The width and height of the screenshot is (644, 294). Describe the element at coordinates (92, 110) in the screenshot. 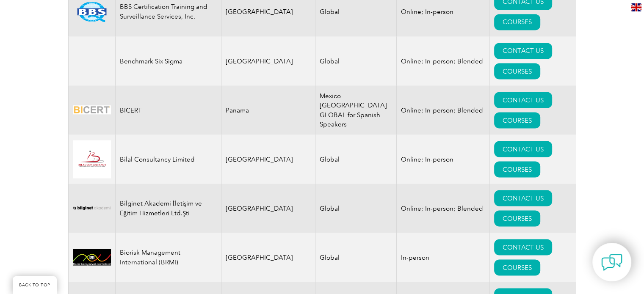

I see `img: d424547b-a6e0-e911-a812-000d3a795b83-logo.png` at that location.